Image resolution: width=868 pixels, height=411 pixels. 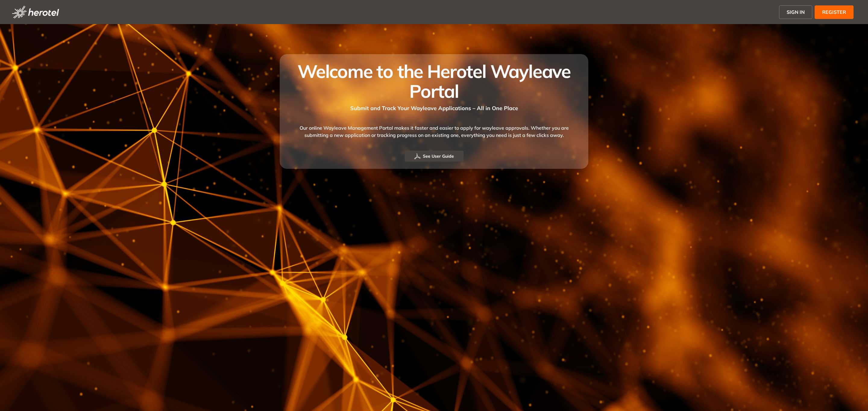 What do you see at coordinates (796, 12) in the screenshot?
I see `button: SIGN IN` at bounding box center [796, 12].